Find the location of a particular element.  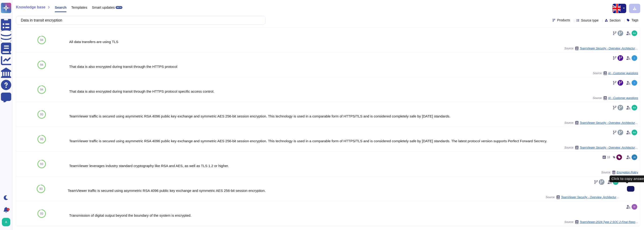

div: TeamViewer leverages industry standard cryptography like RSA and AES, as well as TLS 1.2 or higher. is located at coordinates (353, 166).